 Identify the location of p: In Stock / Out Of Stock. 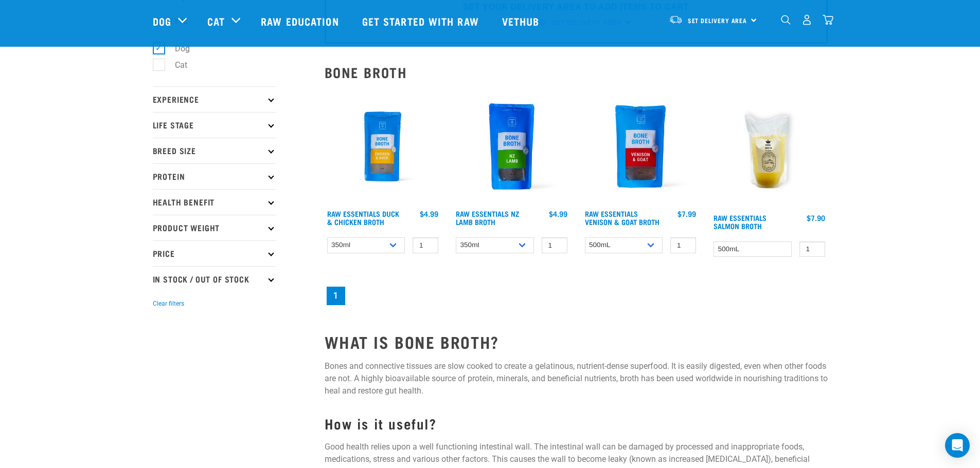
(214, 279).